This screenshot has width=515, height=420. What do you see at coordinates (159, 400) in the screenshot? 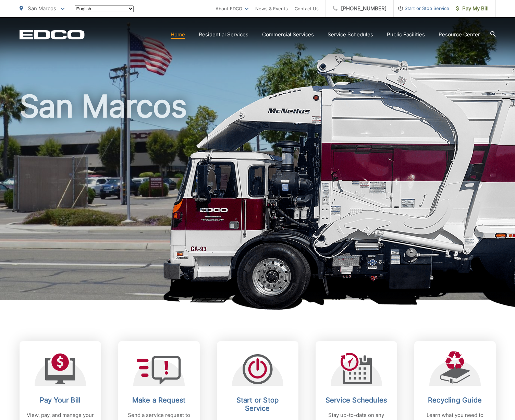
I see `h2: Make a Request` at bounding box center [159, 400].